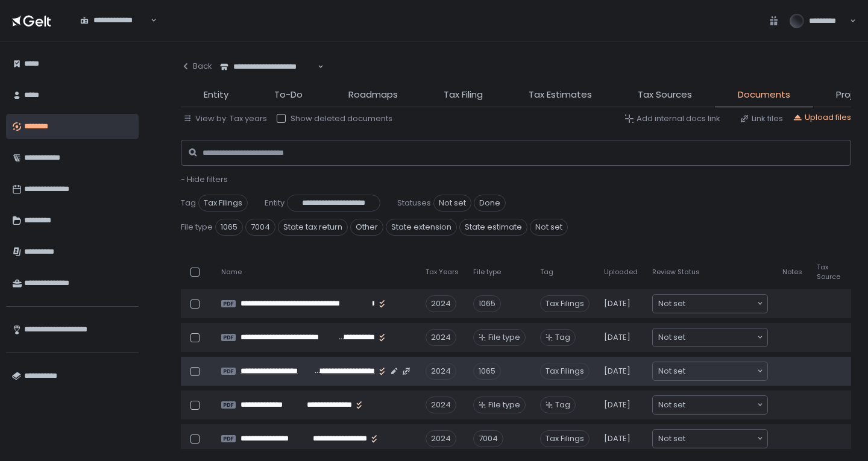 This screenshot has width=868, height=461. Describe the element at coordinates (289, 95) in the screenshot. I see `span: To-Do` at that location.